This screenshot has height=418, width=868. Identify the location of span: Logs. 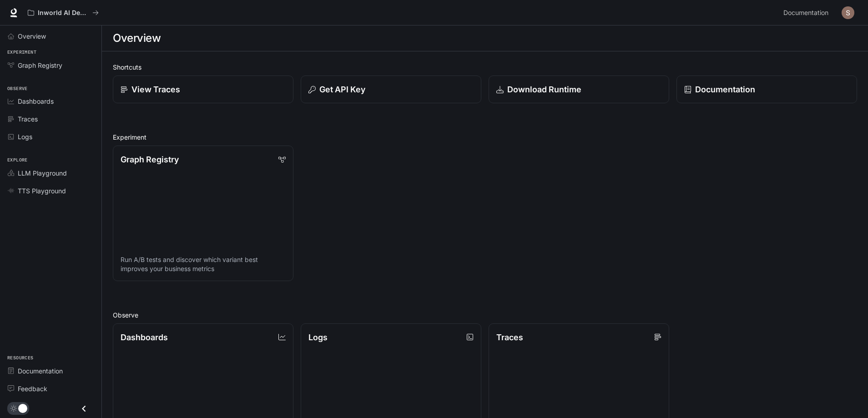
(25, 137).